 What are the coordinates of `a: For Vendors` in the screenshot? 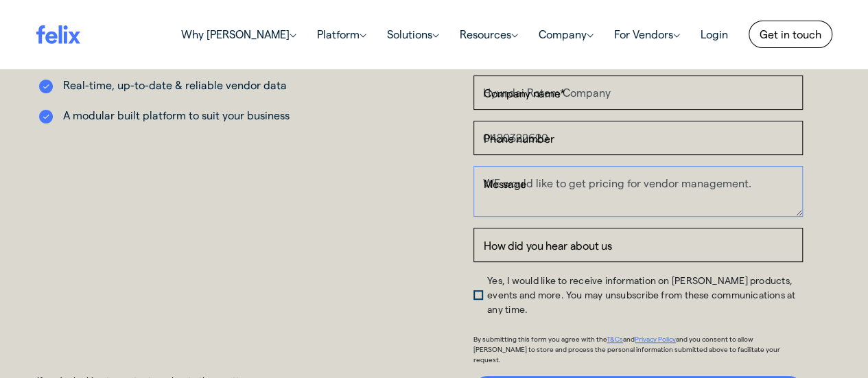 It's located at (647, 35).